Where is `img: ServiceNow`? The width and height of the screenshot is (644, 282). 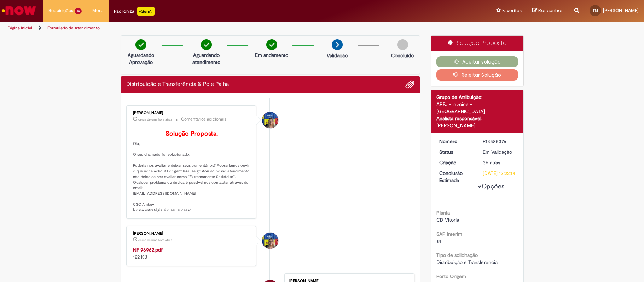 img: ServiceNow is located at coordinates (19, 10).